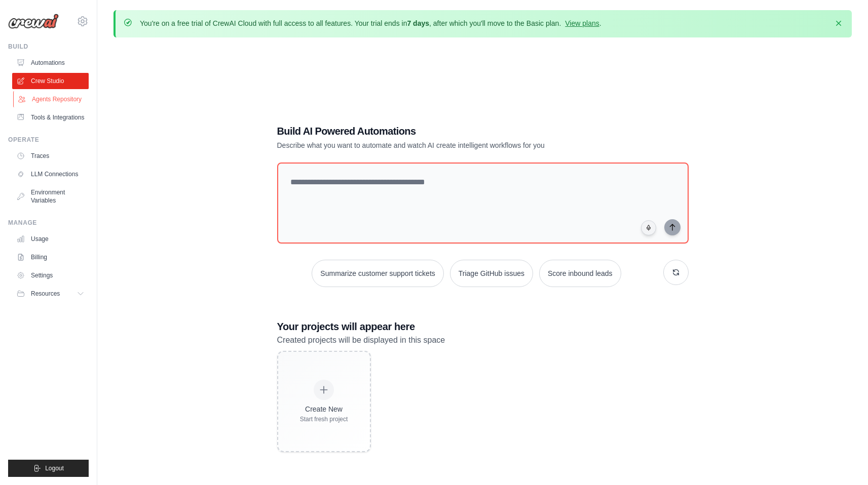  Describe the element at coordinates (324, 409) in the screenshot. I see `div: Create New` at that location.